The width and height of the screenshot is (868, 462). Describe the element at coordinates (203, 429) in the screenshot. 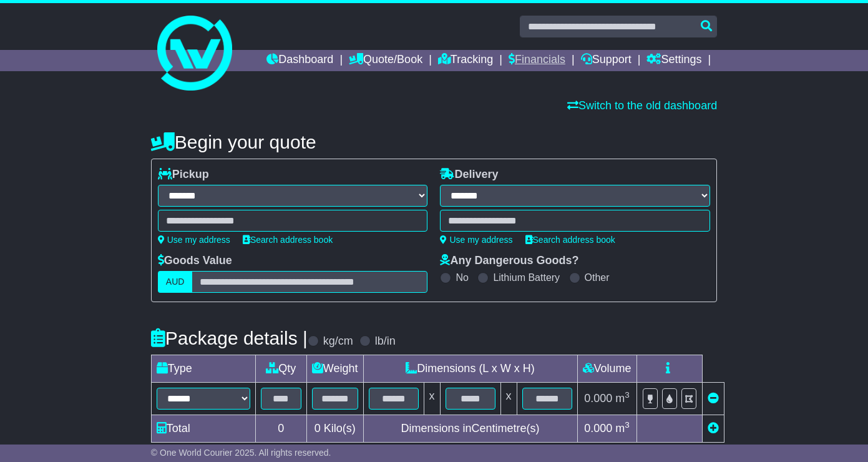

I see `td: Total` at that location.